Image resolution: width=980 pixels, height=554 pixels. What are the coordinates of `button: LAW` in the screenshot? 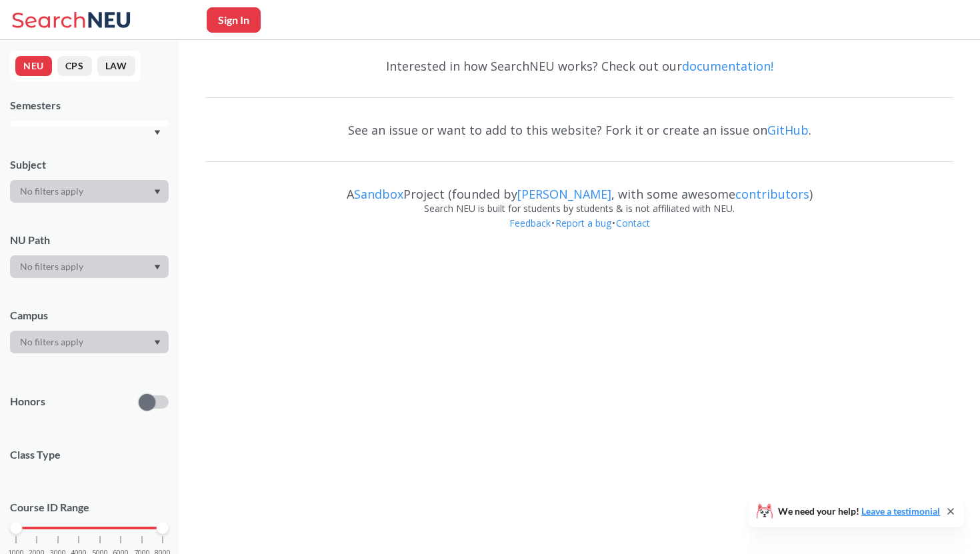 It's located at (116, 66).